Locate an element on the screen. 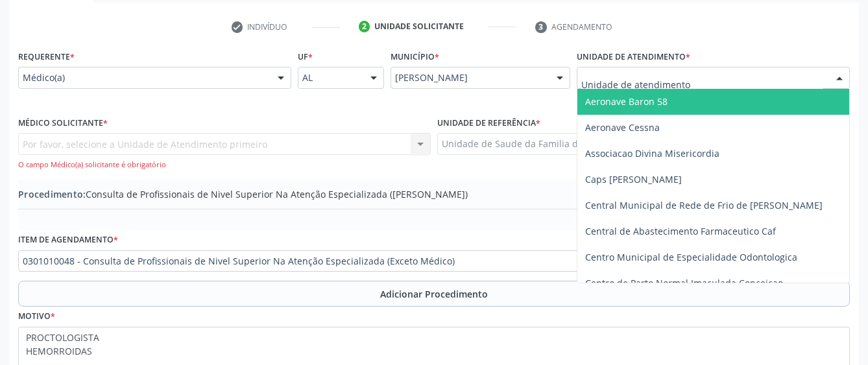  span: Associacao Divina Misericordia is located at coordinates (652, 153).